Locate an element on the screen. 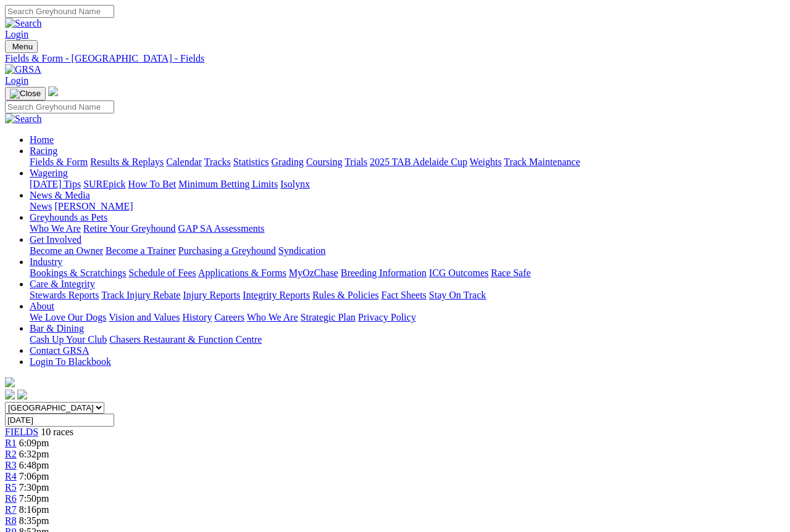 The image size is (790, 532). span: 8:35pm is located at coordinates (34, 520).